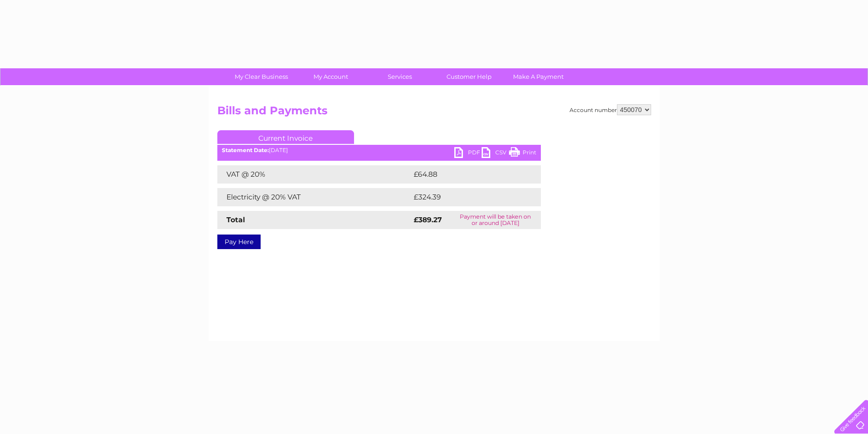 The width and height of the screenshot is (868, 434). Describe the element at coordinates (286, 137) in the screenshot. I see `a: Current Invoice` at that location.